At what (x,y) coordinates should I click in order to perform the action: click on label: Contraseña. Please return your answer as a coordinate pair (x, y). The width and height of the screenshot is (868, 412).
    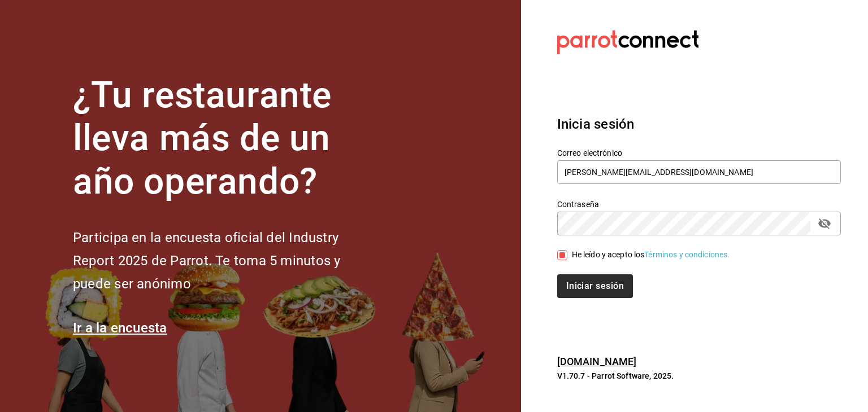
    Looking at the image, I should click on (699, 204).